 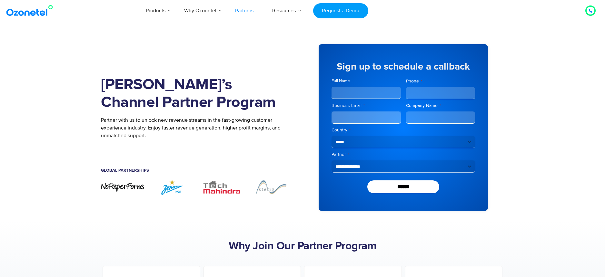 I want to click on div: 2 / 7, so click(x=172, y=187).